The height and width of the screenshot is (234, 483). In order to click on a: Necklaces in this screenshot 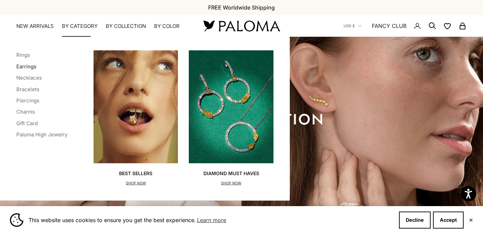, I will do `click(29, 78)`.